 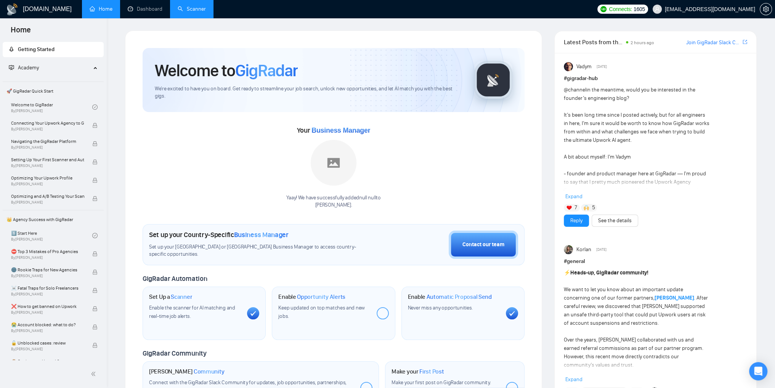 What do you see at coordinates (53, 220) in the screenshot?
I see `span: 👑 Agency Success with GigRadar` at bounding box center [53, 220].